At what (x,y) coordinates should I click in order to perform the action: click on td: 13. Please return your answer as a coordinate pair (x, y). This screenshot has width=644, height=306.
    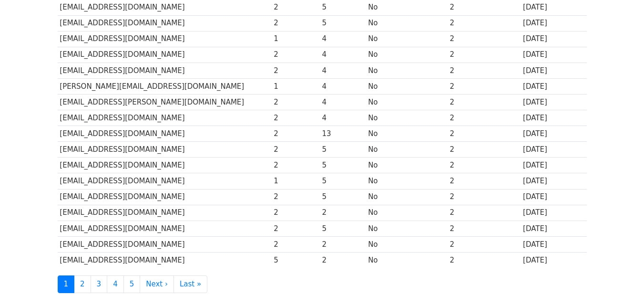
    Looking at the image, I should click on (343, 134).